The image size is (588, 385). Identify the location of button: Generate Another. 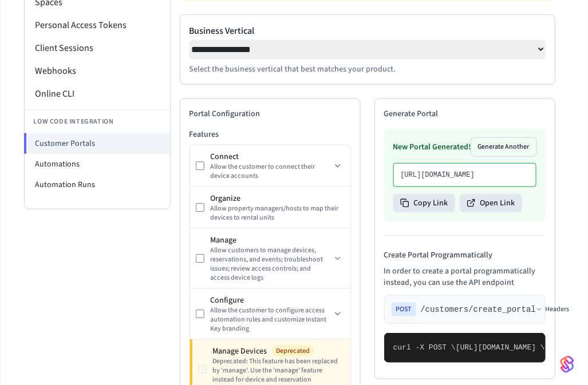
(504, 147).